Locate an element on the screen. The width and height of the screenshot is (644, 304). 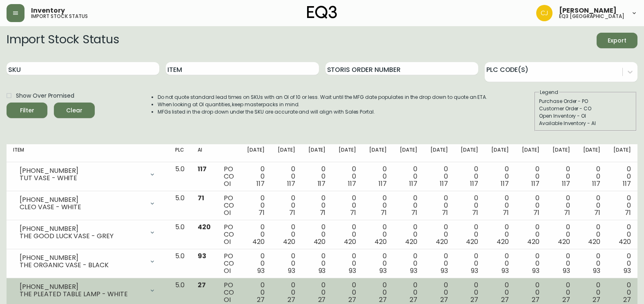
div: CLEO VASE - WHITE is located at coordinates (82, 207).